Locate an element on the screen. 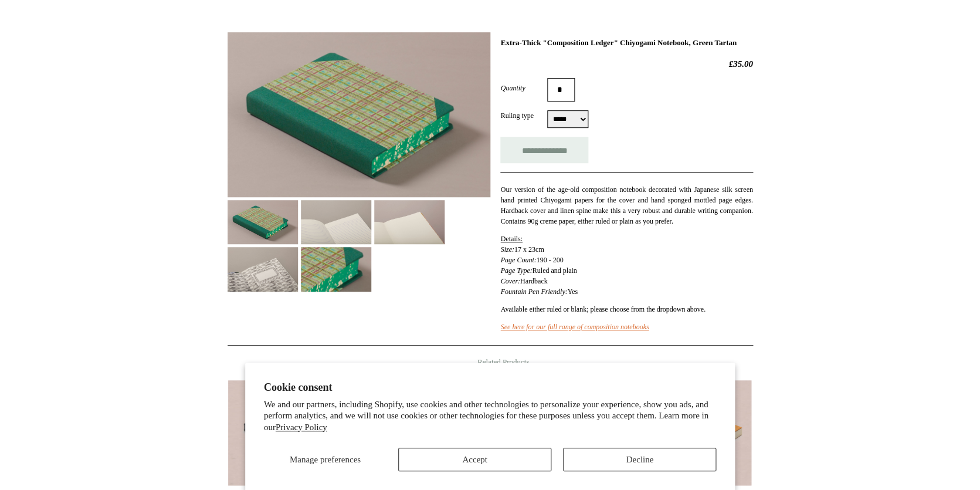 Image resolution: width=980 pixels, height=490 pixels. a: Privacy Policy is located at coordinates (301, 427).